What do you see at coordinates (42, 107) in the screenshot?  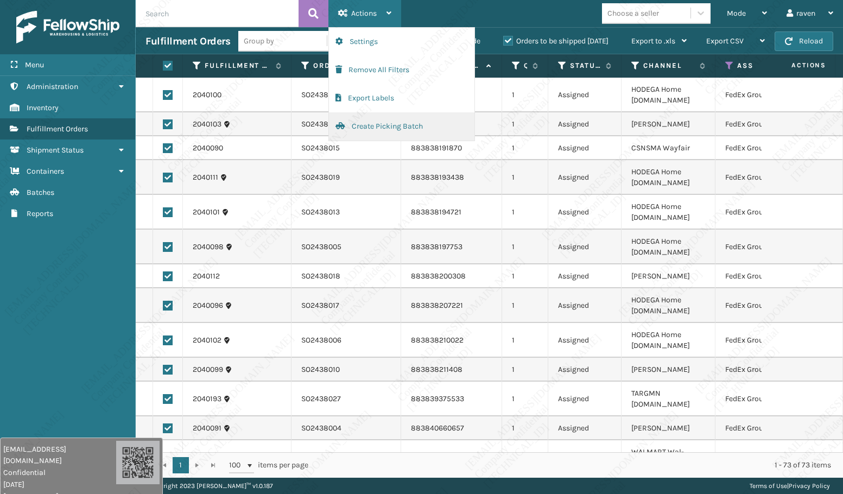 I see `span: Inventory` at bounding box center [42, 107].